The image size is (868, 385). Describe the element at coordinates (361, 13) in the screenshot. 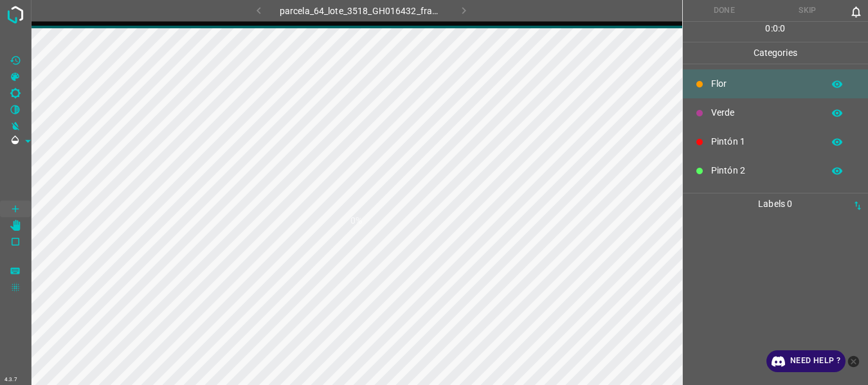

I see `h6: parcela_64_lote_3518_GH016432_frame_00240_232198.jpg` at that location.